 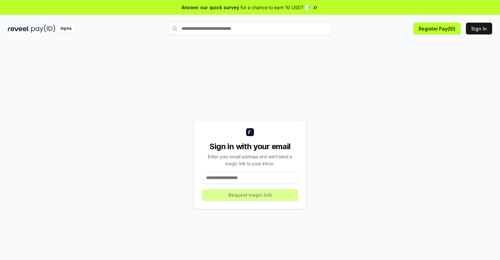 I want to click on span: for a chance to earn 10 USDT 📝, so click(x=276, y=7).